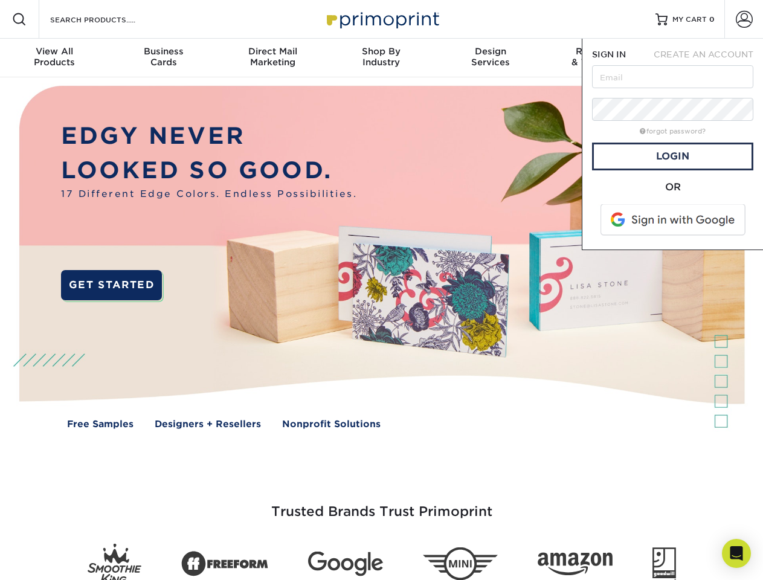 The image size is (763, 580). What do you see at coordinates (673, 131) in the screenshot?
I see `a: forgot password?` at bounding box center [673, 131].